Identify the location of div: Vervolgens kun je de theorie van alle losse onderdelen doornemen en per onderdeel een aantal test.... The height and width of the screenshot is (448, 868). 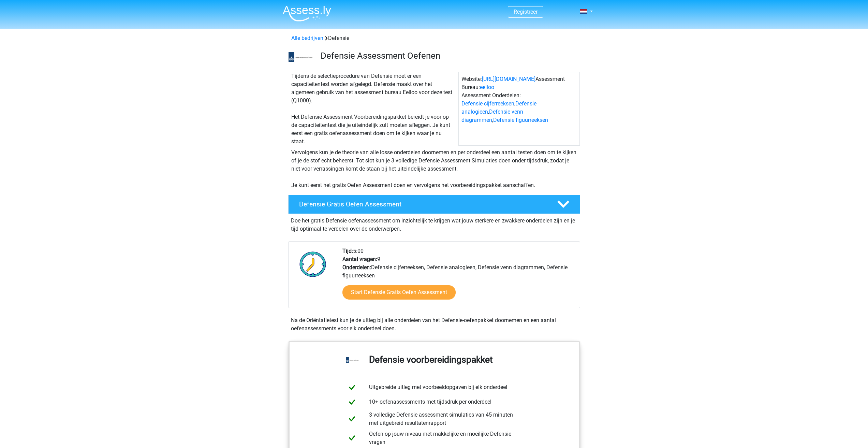
(434, 169).